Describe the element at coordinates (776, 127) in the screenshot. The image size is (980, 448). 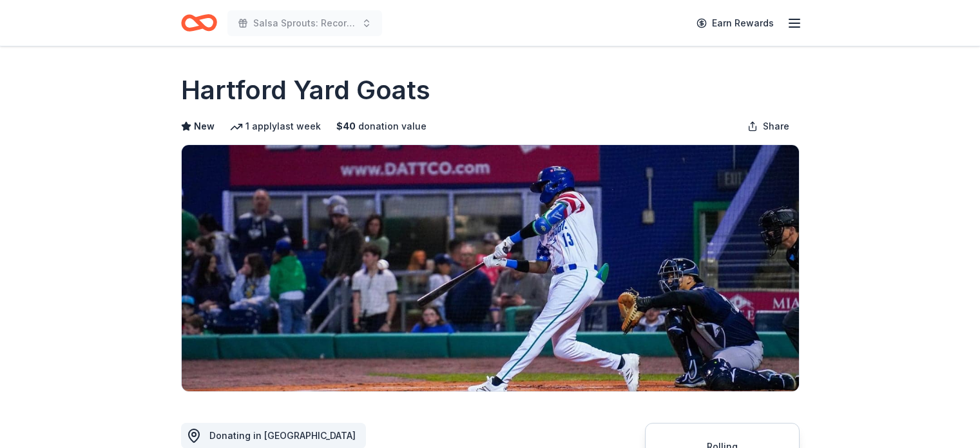
I see `span: Share` at that location.